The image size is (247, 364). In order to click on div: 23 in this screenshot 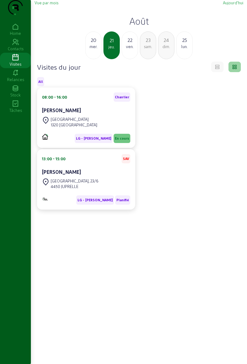, I will do `click(148, 40)`.